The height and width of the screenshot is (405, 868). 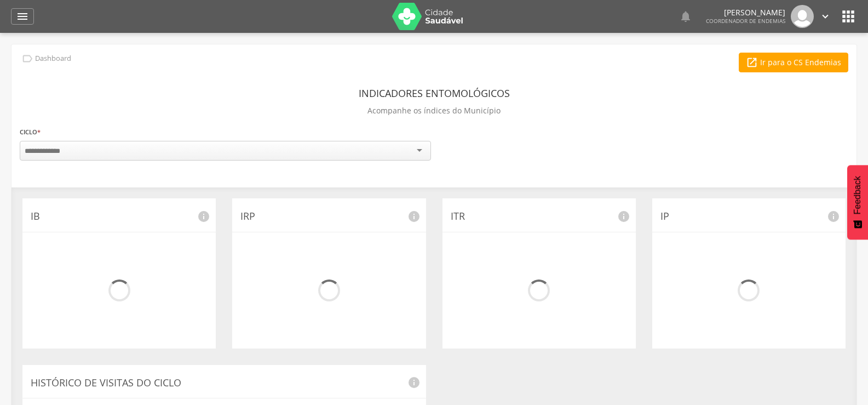 What do you see at coordinates (53, 59) in the screenshot?
I see `p: Dashboard` at bounding box center [53, 59].